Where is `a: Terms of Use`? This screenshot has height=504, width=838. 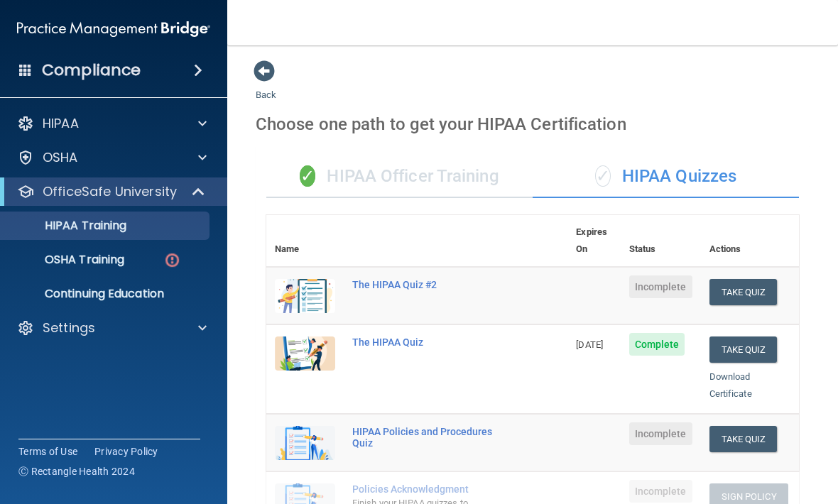
a: Terms of Use is located at coordinates (48, 452).